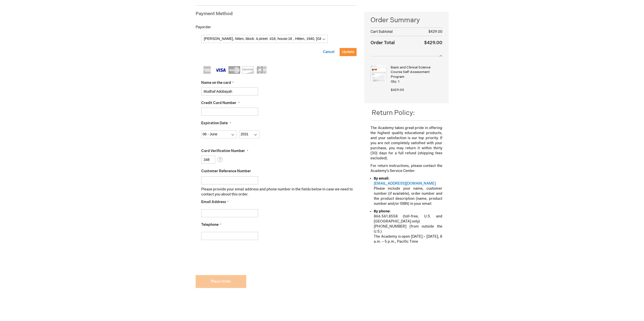  I want to click on span: Telephone, so click(210, 225).